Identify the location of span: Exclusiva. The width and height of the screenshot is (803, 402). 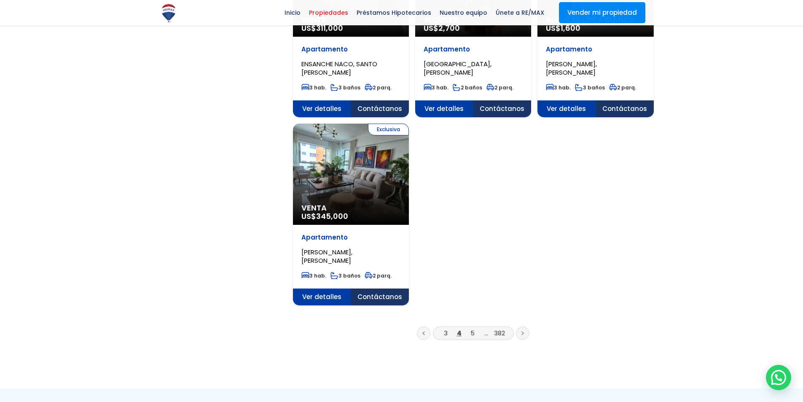
(388, 129).